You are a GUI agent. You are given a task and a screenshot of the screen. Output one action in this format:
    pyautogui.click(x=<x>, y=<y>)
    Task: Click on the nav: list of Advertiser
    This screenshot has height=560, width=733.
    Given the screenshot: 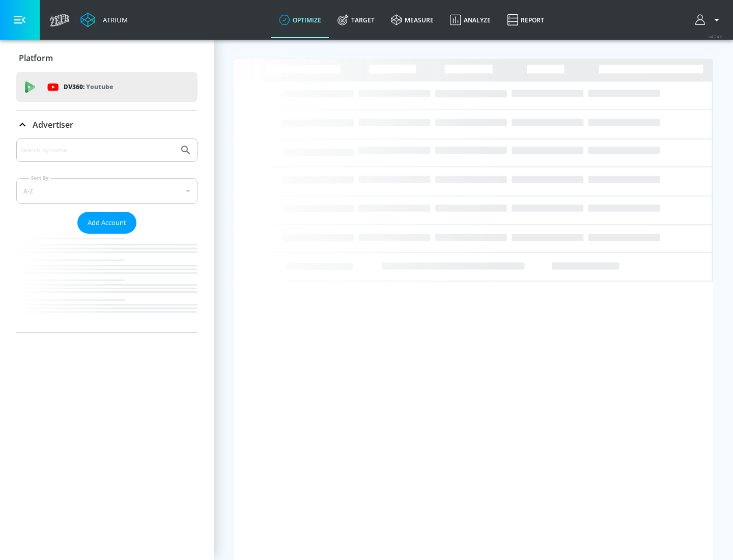 What is the action you would take?
    pyautogui.click(x=107, y=283)
    